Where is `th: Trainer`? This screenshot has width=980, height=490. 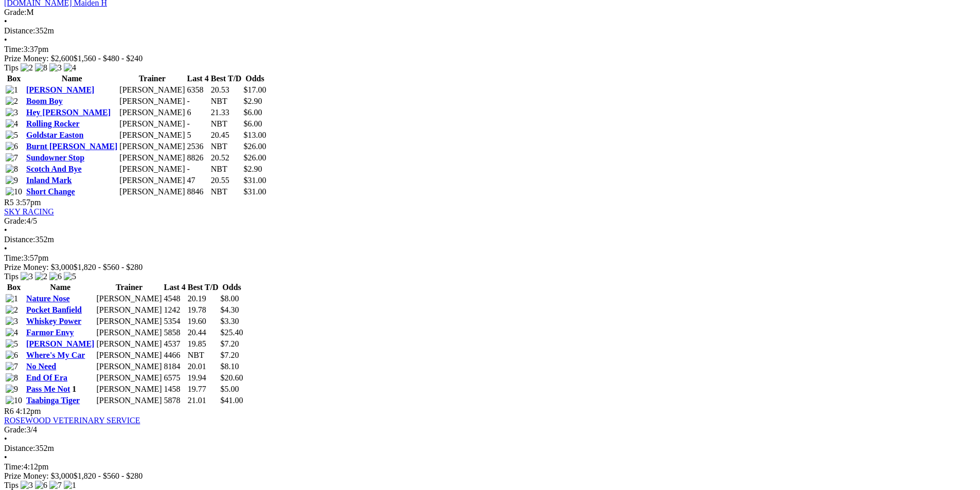
th: Trainer is located at coordinates (152, 79).